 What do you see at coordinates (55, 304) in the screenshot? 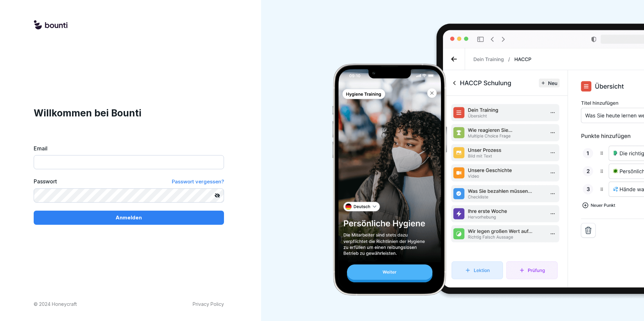
I see `p: © 2024 Honeycraft` at bounding box center [55, 304].